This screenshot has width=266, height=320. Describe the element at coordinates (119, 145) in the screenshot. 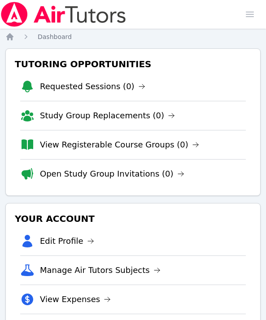

I see `a: View Registerable Course Groups (0)` at that location.